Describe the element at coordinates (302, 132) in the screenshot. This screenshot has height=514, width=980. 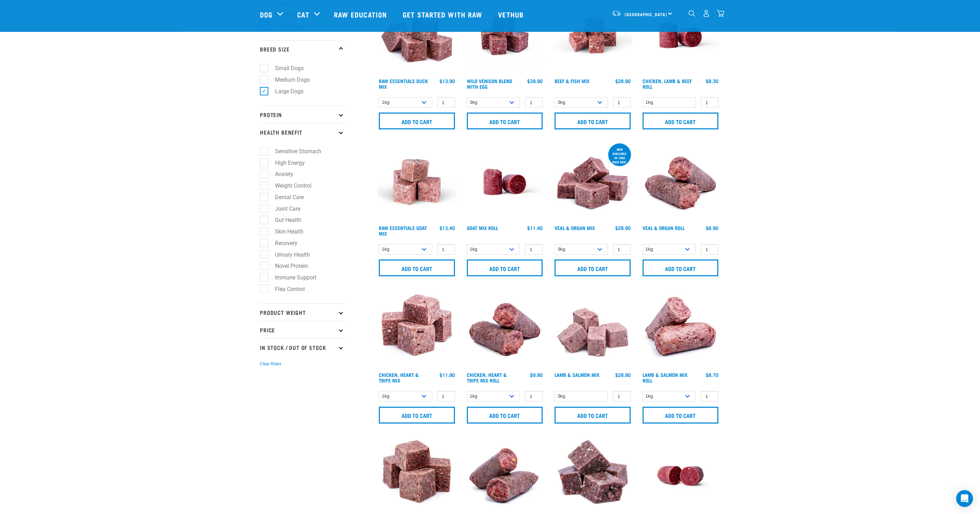
I see `p: Health Benefit` at that location.